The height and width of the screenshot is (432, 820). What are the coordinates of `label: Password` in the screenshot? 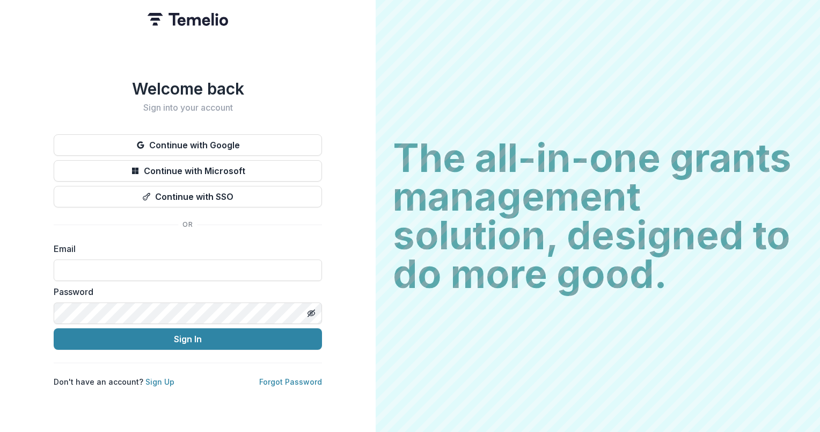 It's located at (185, 292).